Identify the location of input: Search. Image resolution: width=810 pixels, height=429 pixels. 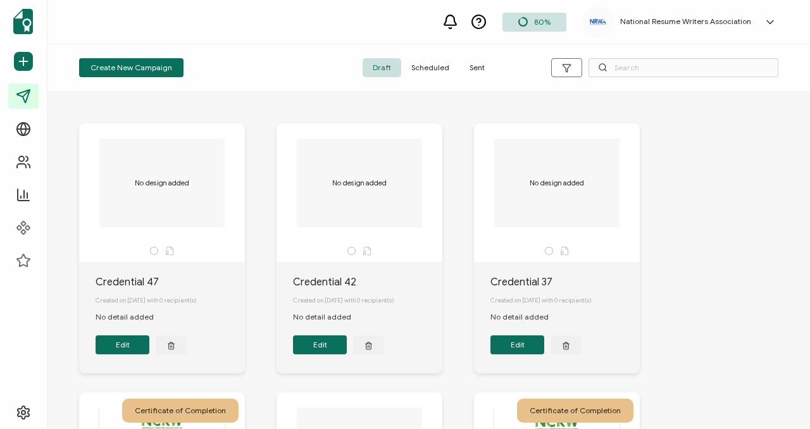
(683, 68).